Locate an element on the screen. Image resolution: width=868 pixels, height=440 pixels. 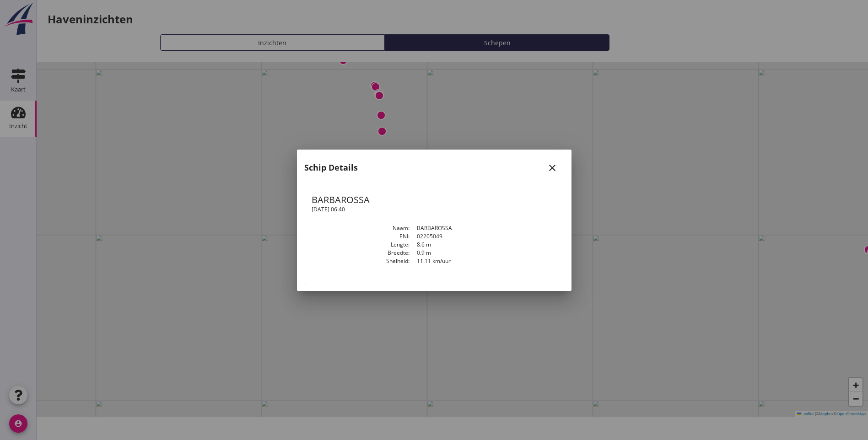
i: close is located at coordinates (552, 168).